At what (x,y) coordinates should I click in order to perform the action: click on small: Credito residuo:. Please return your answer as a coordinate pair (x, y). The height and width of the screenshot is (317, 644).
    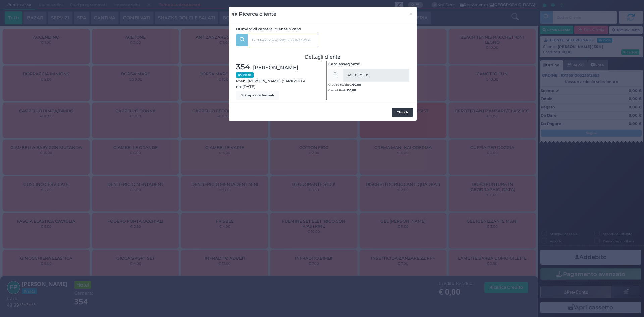
    Looking at the image, I should click on (345, 84).